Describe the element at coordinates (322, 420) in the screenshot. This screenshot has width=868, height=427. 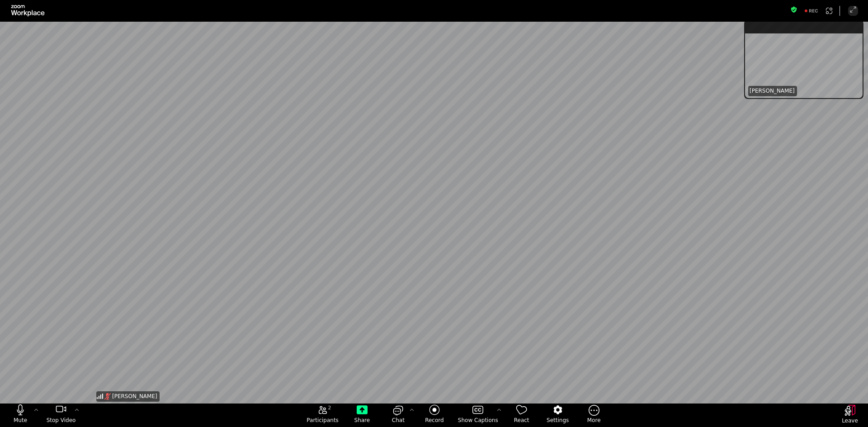
I see `span: Participants` at that location.